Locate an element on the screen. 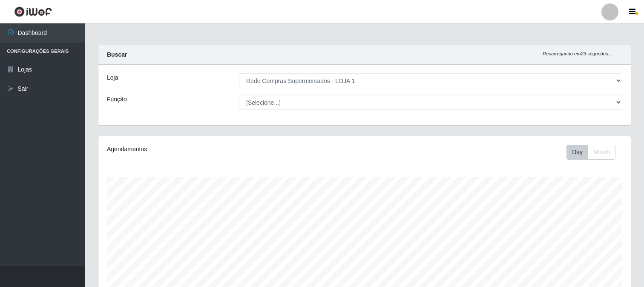 This screenshot has height=287, width=644. strong: Buscar is located at coordinates (117, 55).